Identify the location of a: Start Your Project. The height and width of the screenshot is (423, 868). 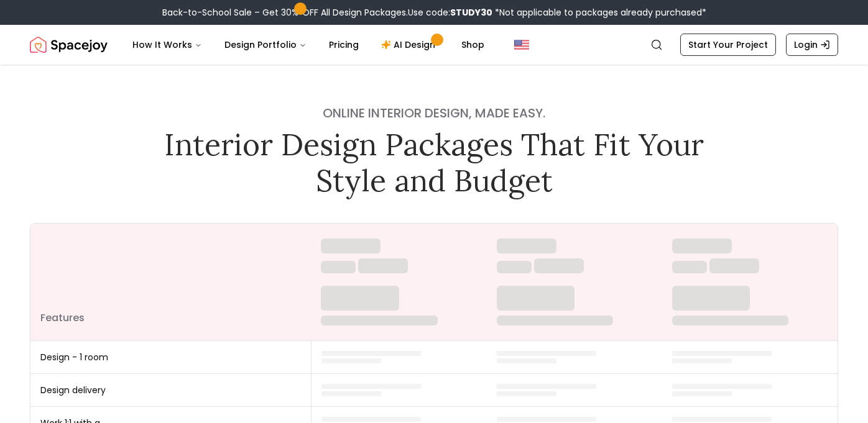
(728, 45).